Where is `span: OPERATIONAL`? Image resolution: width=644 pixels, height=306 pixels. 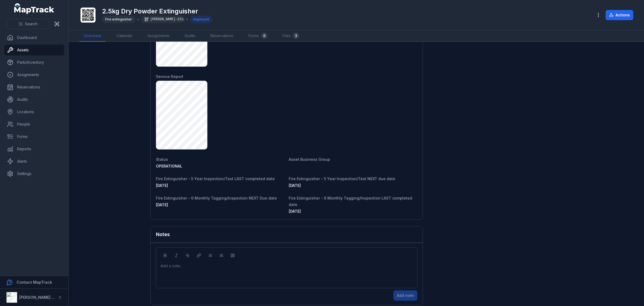
span: OPERATIONAL is located at coordinates (169, 166).